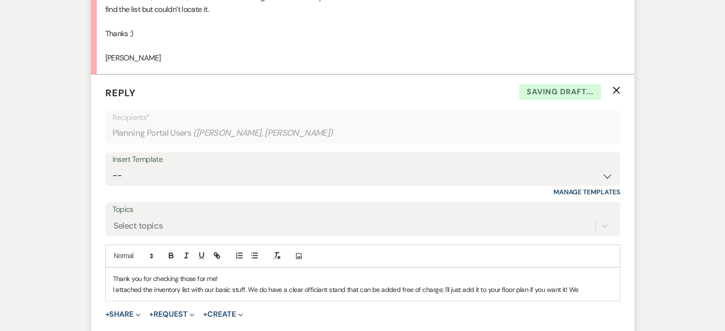 Image resolution: width=725 pixels, height=331 pixels. What do you see at coordinates (363, 160) in the screenshot?
I see `div: Insert Template` at bounding box center [363, 160].